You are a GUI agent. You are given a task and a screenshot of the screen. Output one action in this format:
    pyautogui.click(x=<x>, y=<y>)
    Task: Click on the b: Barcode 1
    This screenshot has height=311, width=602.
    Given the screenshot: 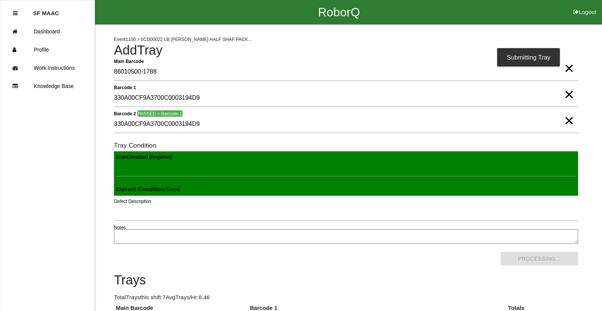 What is the action you would take?
    pyautogui.click(x=125, y=87)
    